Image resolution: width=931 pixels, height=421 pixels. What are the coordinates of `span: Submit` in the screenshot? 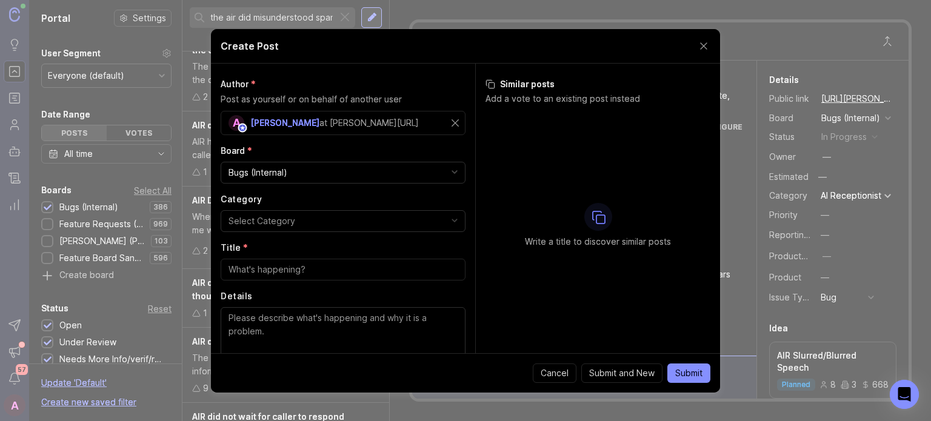 It's located at (688, 373).